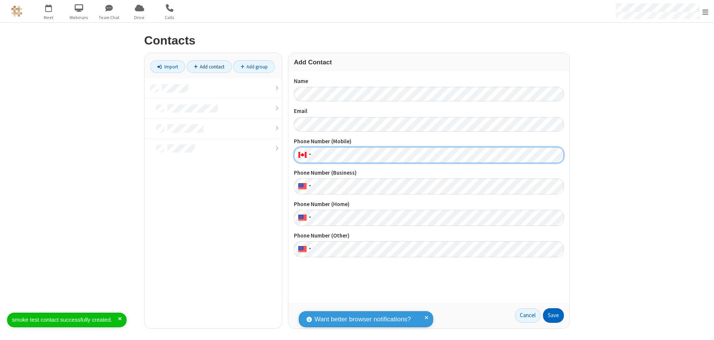  I want to click on button: Save, so click(554, 315).